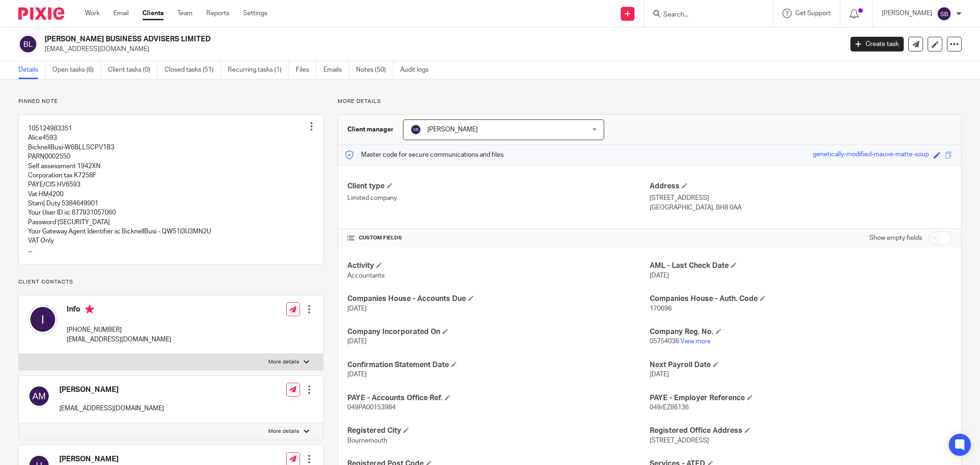  What do you see at coordinates (336, 70) in the screenshot?
I see `a: Emails` at bounding box center [336, 70].